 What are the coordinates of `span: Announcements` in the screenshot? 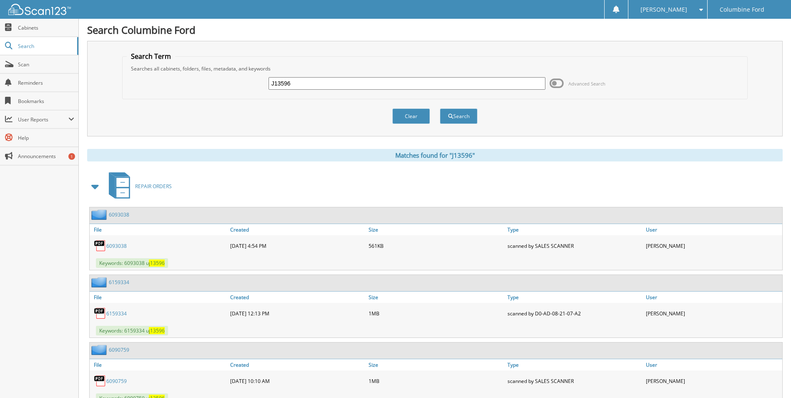 It's located at (46, 156).